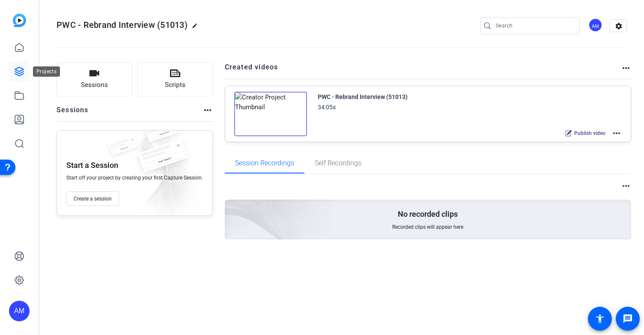  Describe the element at coordinates (19, 20) in the screenshot. I see `img: blue-gradient.svg` at that location.